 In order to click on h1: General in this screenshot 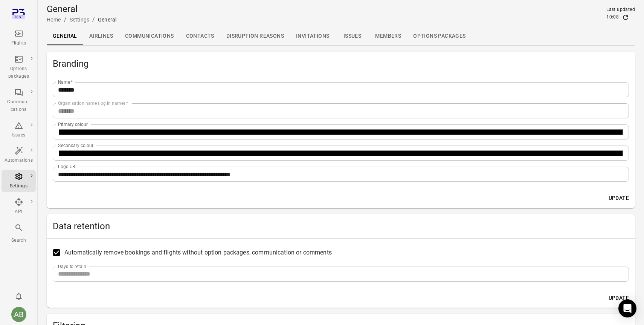, I will do `click(81, 9)`.